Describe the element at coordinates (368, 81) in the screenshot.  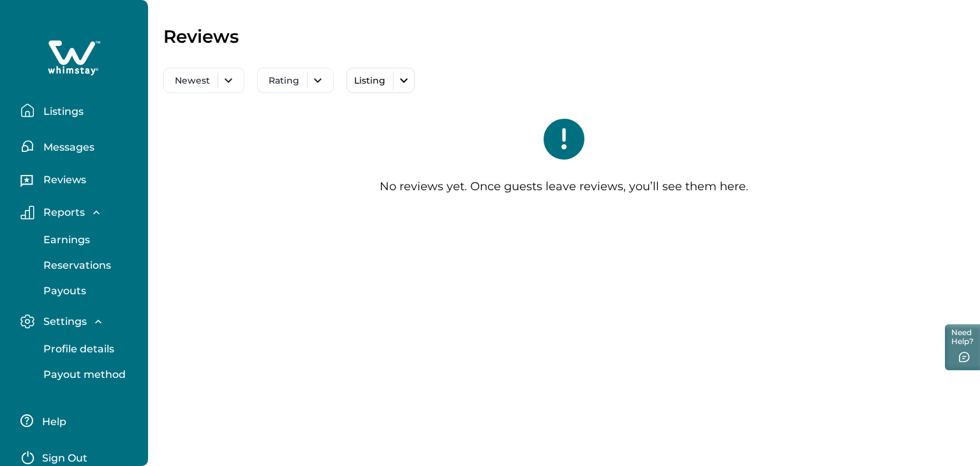
I see `p: Listing` at that location.